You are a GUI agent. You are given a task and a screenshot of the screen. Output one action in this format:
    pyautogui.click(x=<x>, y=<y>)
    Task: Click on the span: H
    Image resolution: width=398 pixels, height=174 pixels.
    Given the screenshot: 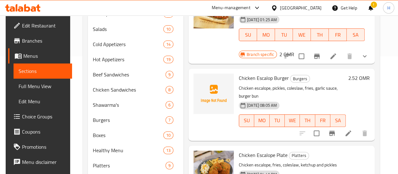 What is the action you would take?
    pyautogui.click(x=389, y=8)
    